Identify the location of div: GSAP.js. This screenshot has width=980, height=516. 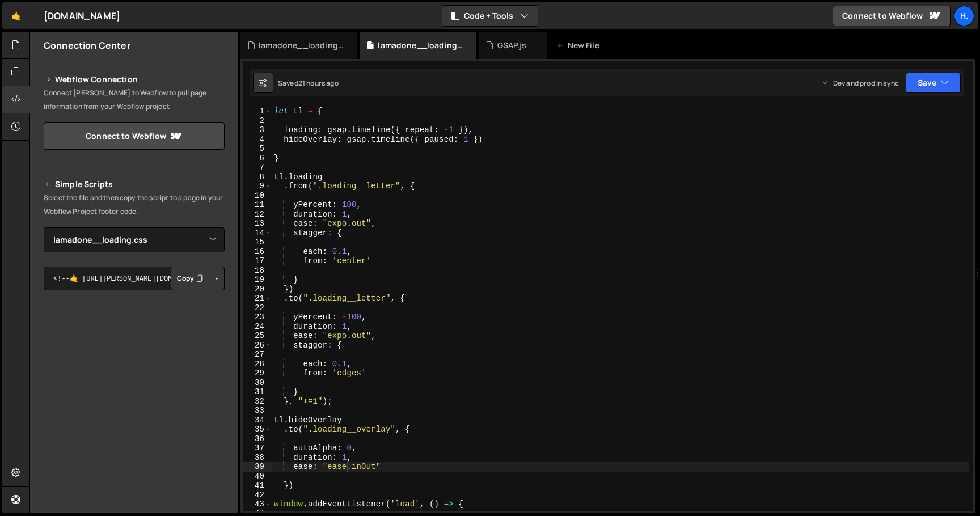
(513, 45).